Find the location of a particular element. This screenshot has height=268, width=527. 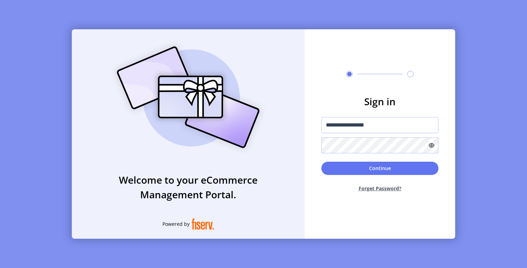

h3: Sign in is located at coordinates (380, 101).